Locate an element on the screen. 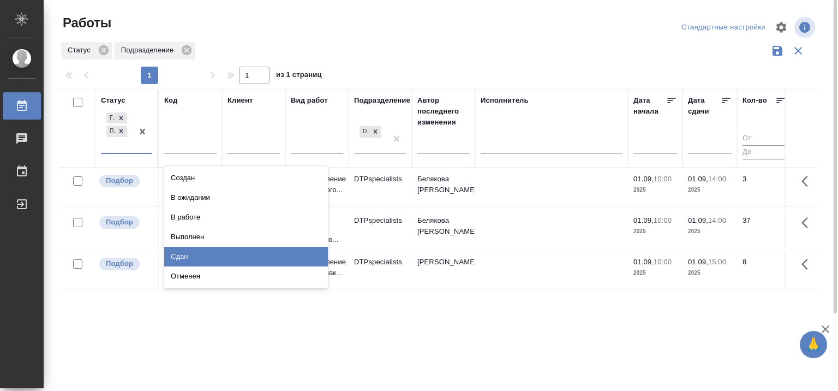 The width and height of the screenshot is (838, 391). span: Посмотреть информацию is located at coordinates (806, 27).